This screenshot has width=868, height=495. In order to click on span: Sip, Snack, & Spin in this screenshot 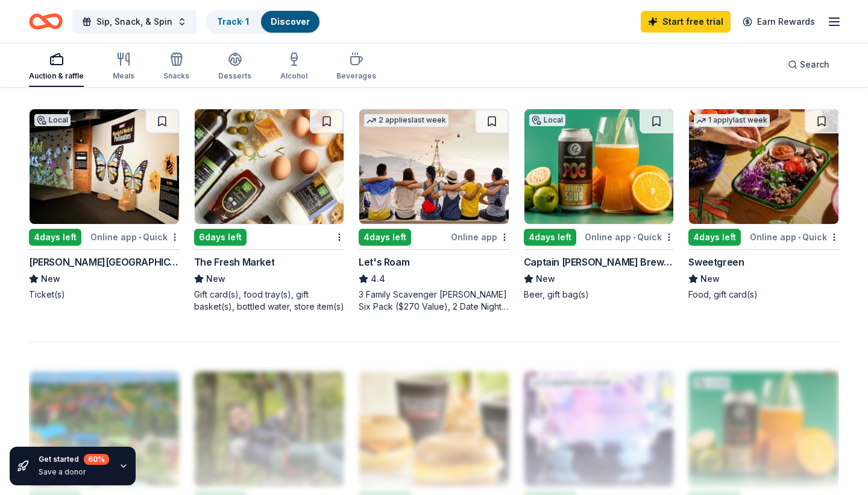, I will do `click(135, 22)`.